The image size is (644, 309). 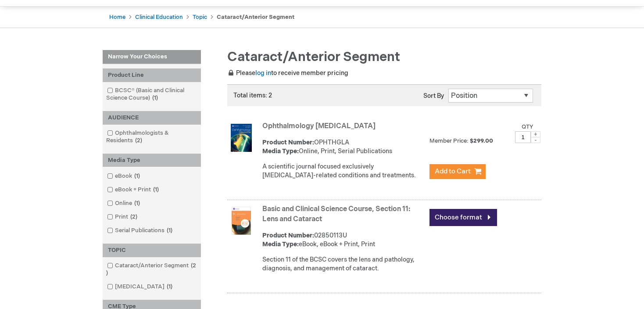 What do you see at coordinates (152, 57) in the screenshot?
I see `strong: Narrow Your Choices` at bounding box center [152, 57].